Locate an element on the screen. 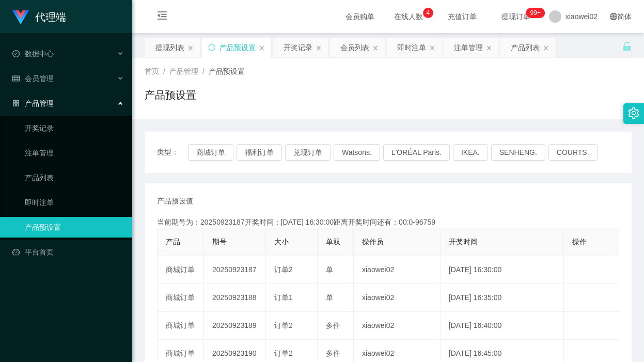  span: 会员管理 is located at coordinates (33, 78).